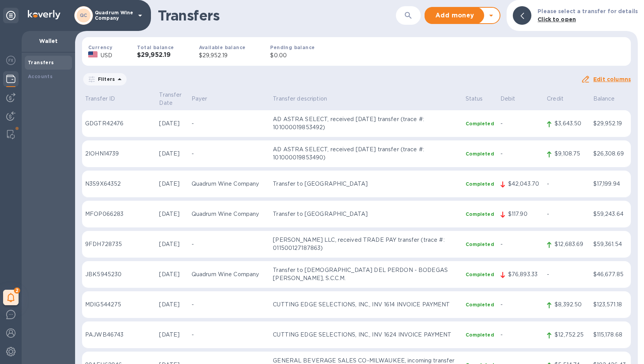  What do you see at coordinates (11, 61) in the screenshot?
I see `img: Foreign exchange` at bounding box center [11, 61].